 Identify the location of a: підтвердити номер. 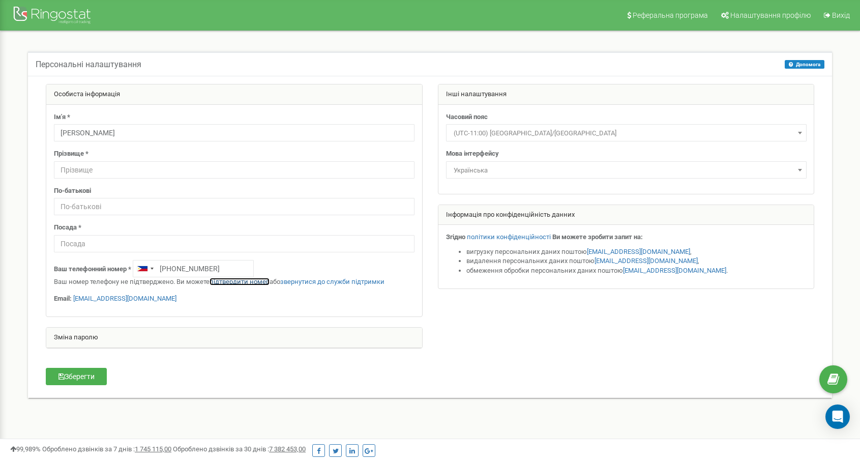
(239, 281).